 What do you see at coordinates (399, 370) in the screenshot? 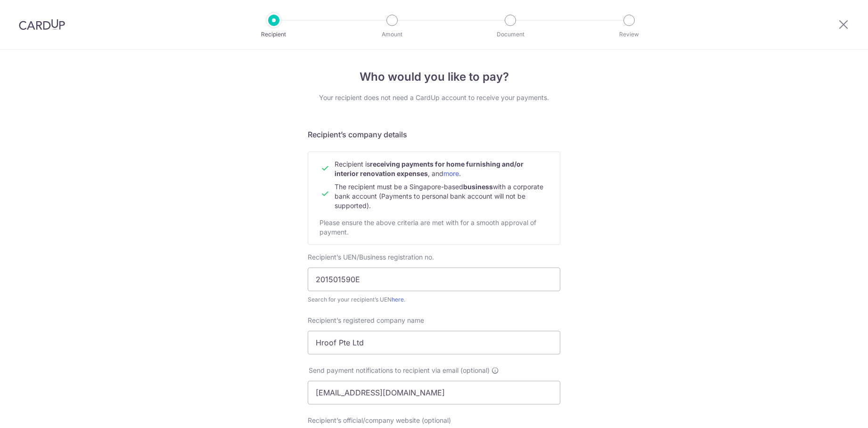
I see `span: Send payment notifications to recipient via email (optional)` at bounding box center [399, 370].